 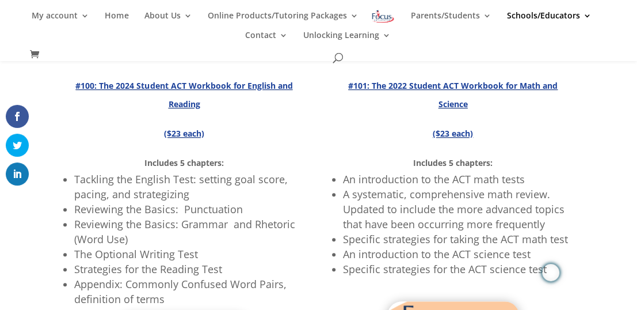 What do you see at coordinates (347, 41) in the screenshot?
I see `a: Unlocking Learning` at bounding box center [347, 41].